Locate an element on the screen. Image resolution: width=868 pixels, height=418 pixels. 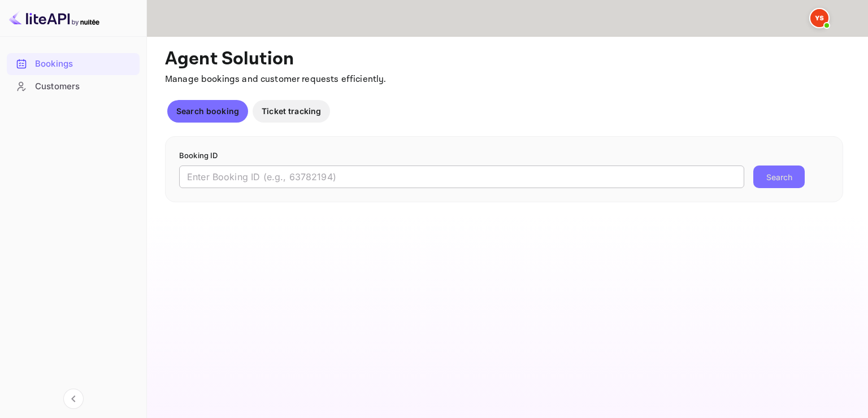
p: Ticket tracking is located at coordinates (291, 111).